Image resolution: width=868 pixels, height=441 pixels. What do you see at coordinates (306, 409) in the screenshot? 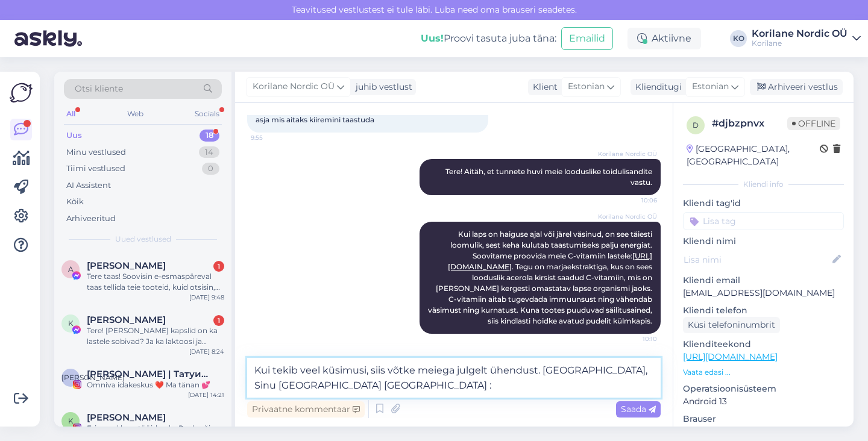
I see `div: Privaatne kommentaar` at bounding box center [306, 409].